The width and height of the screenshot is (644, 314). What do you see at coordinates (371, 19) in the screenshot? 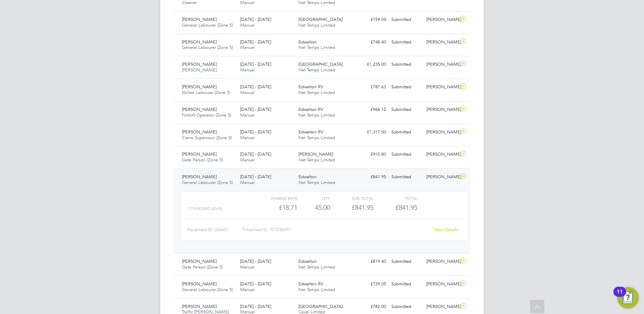
I see `div: £159.04` at bounding box center [371, 19].